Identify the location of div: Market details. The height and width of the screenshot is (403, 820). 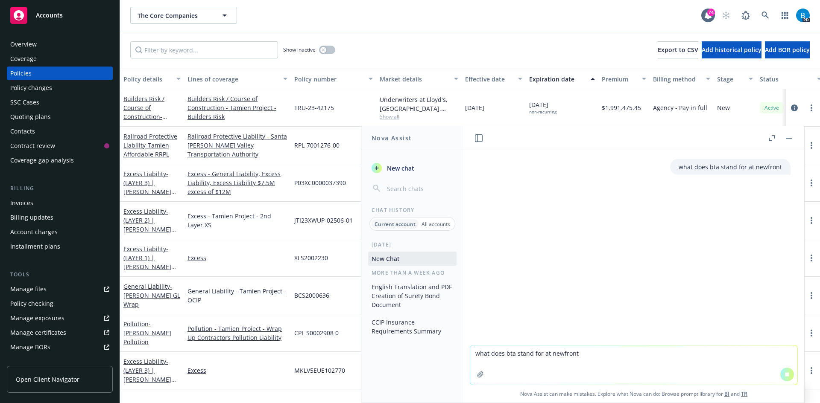
(414, 79).